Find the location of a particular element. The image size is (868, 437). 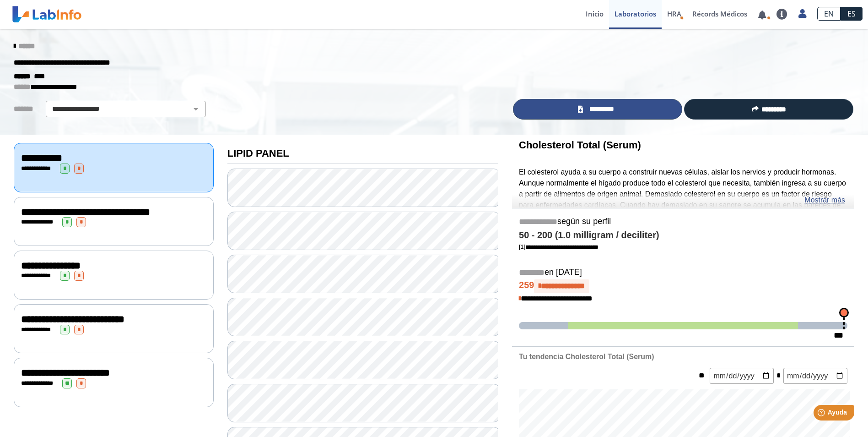

h4: 259 is located at coordinates (683, 286).